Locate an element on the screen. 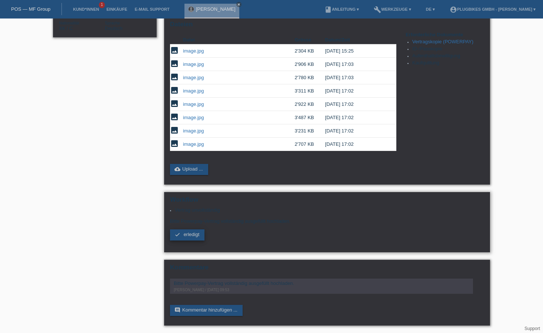  i: account_circle is located at coordinates (453, 10).